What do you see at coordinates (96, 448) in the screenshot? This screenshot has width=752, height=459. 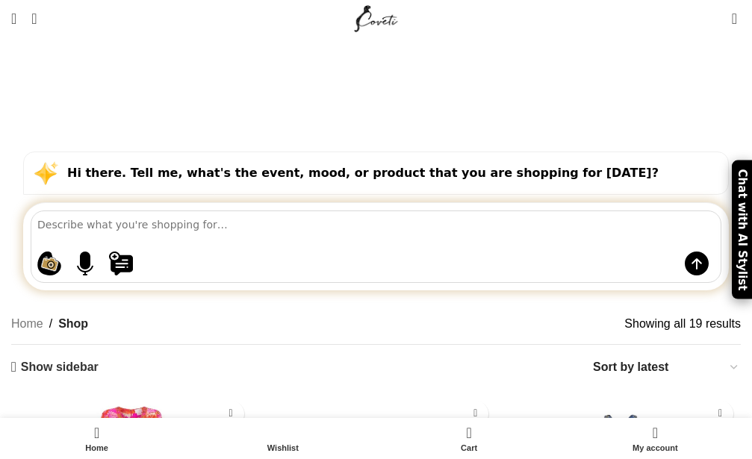 I see `span: Home` at bounding box center [96, 448].